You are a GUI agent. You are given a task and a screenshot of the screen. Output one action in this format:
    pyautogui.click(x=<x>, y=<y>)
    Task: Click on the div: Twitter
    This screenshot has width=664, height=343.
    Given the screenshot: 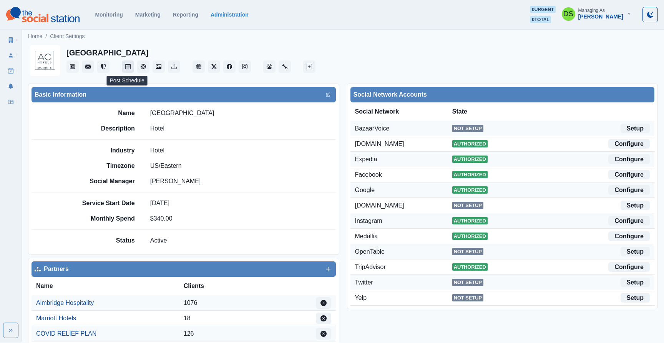 What is the action you would take?
    pyautogui.click(x=404, y=282)
    